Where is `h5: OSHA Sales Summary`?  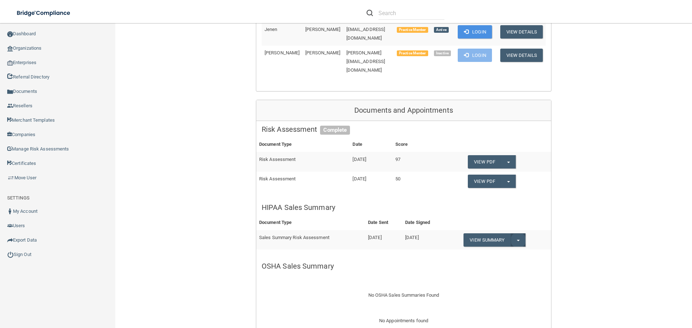
h5: OSHA Sales Summary is located at coordinates (403, 266).